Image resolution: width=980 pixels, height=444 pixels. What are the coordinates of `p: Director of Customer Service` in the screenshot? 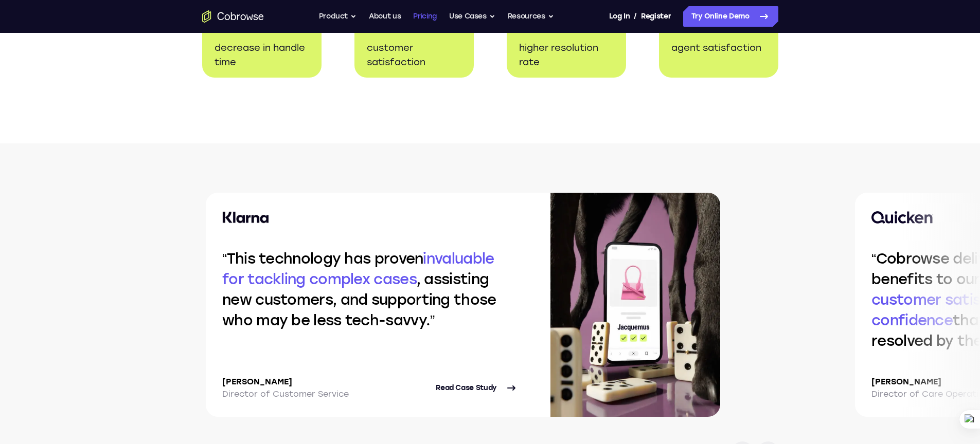 It's located at (286, 394).